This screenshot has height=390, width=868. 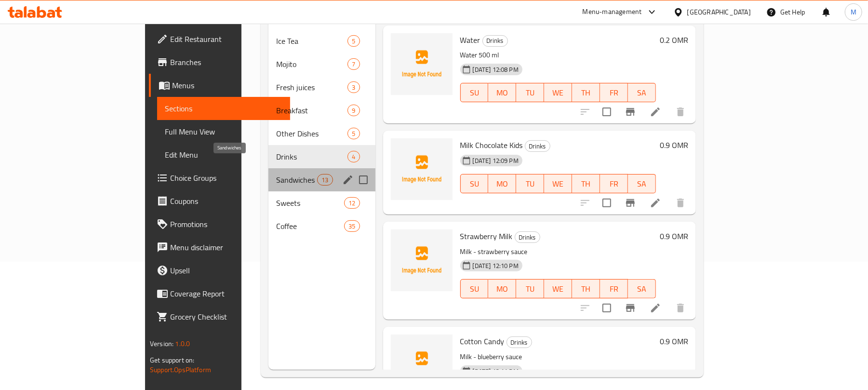 I want to click on span: Cotton Candy, so click(x=482, y=341).